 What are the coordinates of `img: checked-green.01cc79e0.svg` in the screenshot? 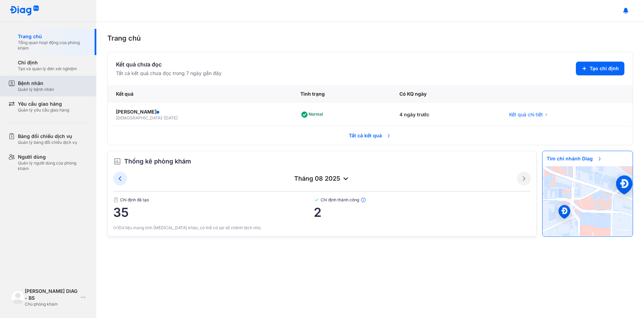 It's located at (316, 200).